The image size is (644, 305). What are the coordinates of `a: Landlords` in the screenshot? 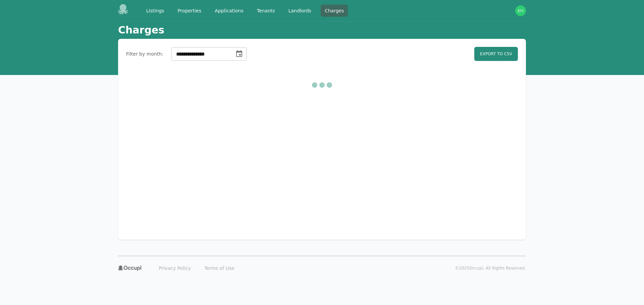 It's located at (300, 11).